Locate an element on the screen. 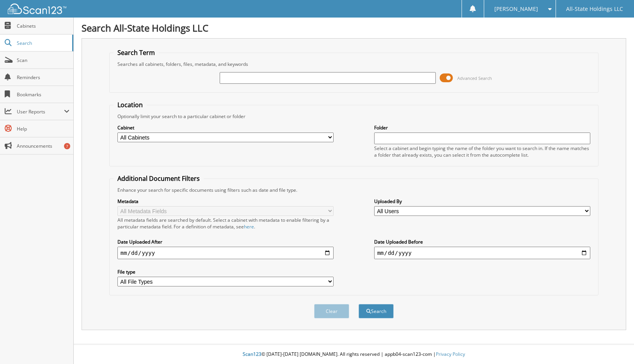 Image resolution: width=634 pixels, height=364 pixels. label: File type is located at coordinates (225, 272).